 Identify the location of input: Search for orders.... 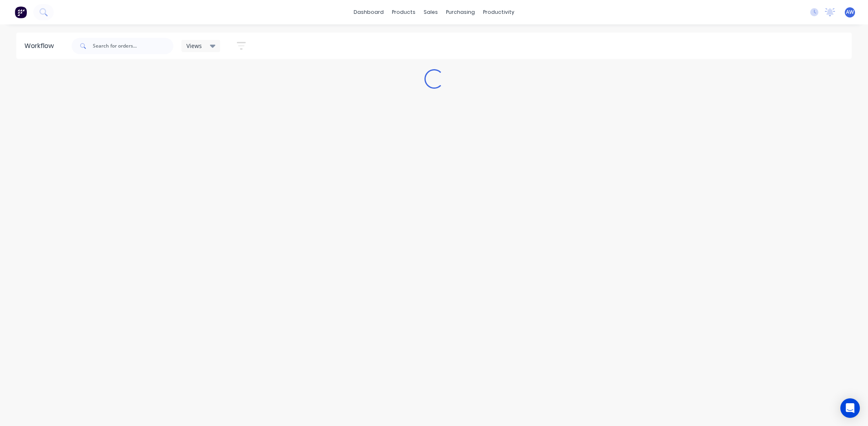
(133, 46).